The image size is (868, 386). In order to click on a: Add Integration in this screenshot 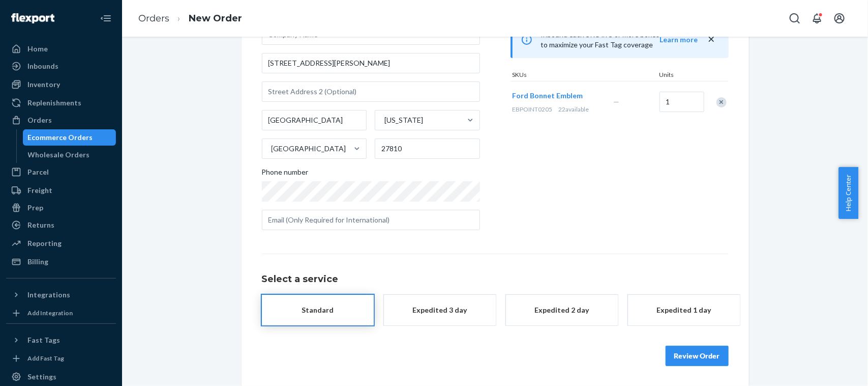, I will do `click(61, 313)`.